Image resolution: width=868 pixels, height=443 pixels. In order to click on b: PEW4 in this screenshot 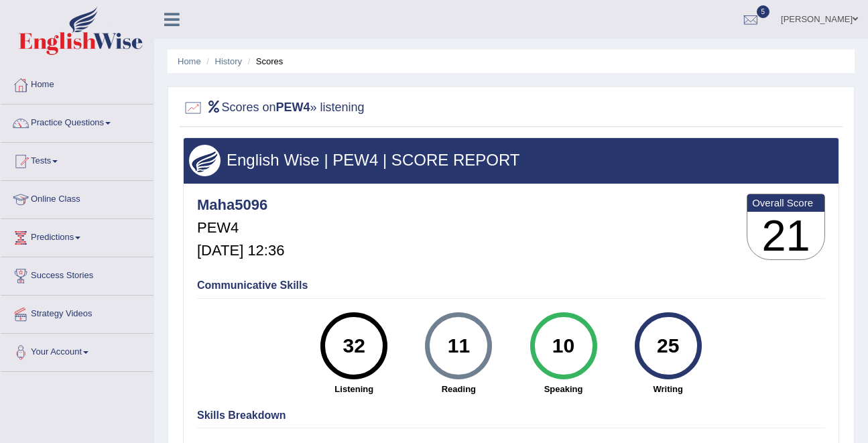, I will do `click(292, 108)`.